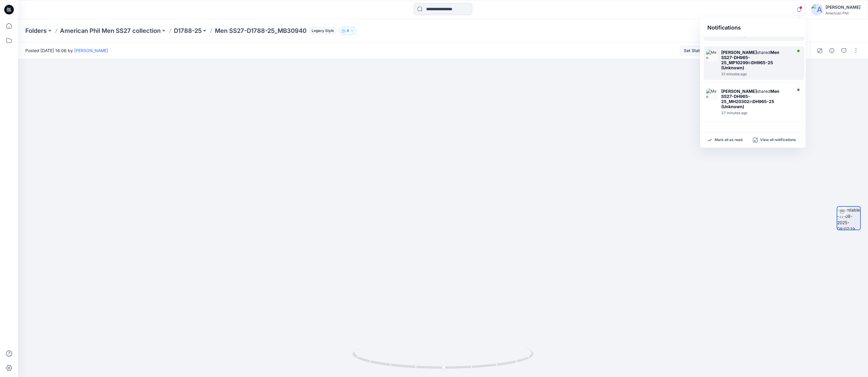  I want to click on button: Legacy Style, so click(322, 31).